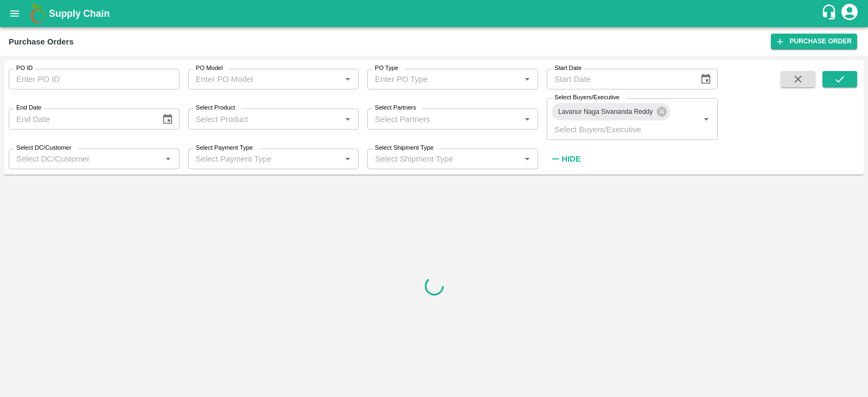 The height and width of the screenshot is (397, 868). Describe the element at coordinates (265, 118) in the screenshot. I see `input: Select Product` at that location.